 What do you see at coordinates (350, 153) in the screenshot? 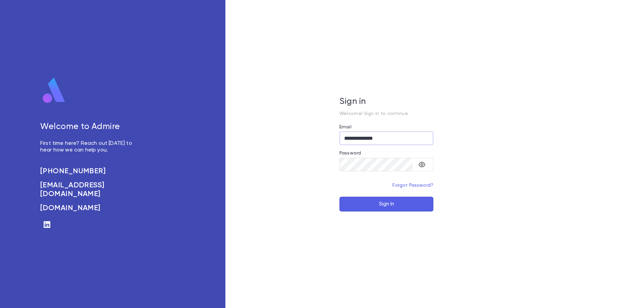
I see `label: Password` at bounding box center [350, 153].